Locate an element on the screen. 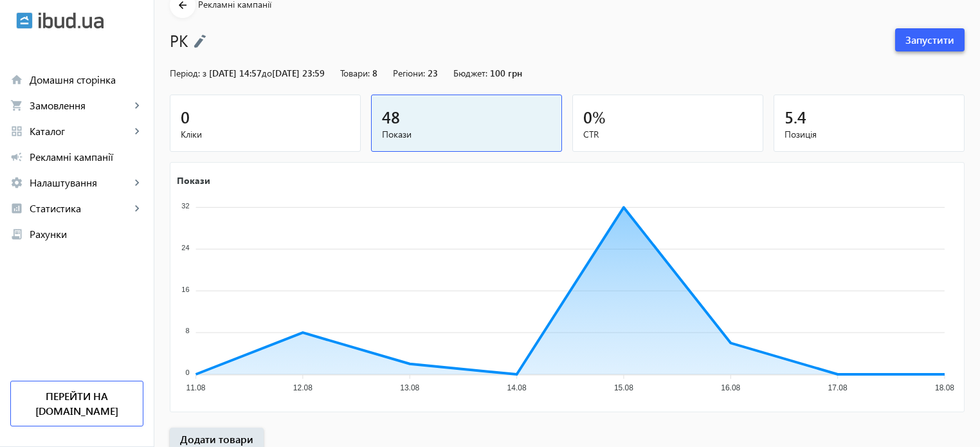  mat-icon: analytics is located at coordinates (17, 209).